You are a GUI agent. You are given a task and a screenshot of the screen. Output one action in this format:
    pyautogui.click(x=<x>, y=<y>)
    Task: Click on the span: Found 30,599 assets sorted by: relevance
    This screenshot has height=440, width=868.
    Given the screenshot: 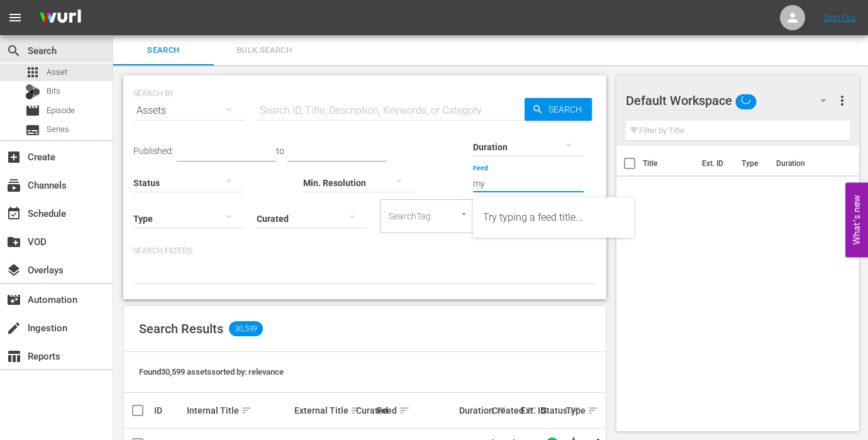 What is the action you would take?
    pyautogui.click(x=211, y=372)
    